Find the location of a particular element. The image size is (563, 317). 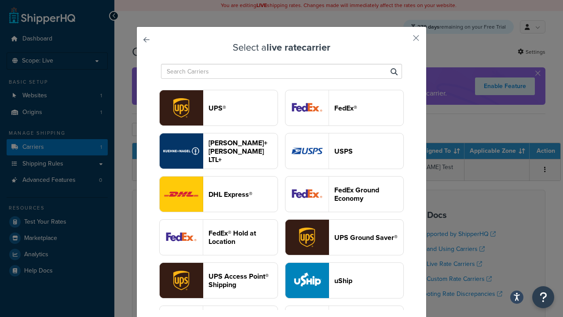

img: ups logo is located at coordinates (181, 108).